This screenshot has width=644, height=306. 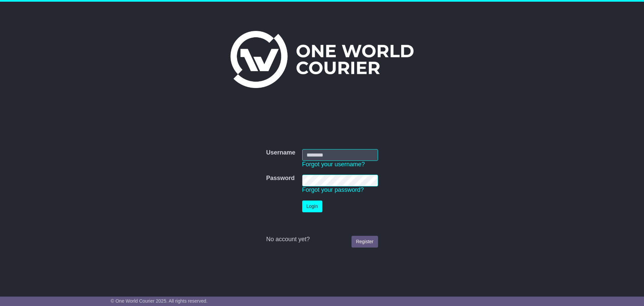 What do you see at coordinates (280, 178) in the screenshot?
I see `label: Password` at bounding box center [280, 178].